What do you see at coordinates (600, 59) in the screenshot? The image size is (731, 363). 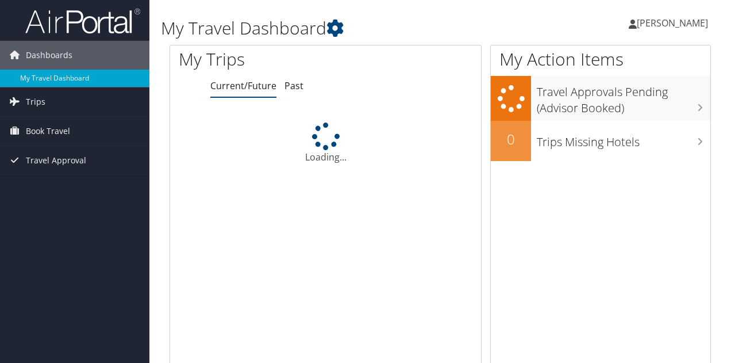 I see `h1: My Action Items` at bounding box center [600, 59].